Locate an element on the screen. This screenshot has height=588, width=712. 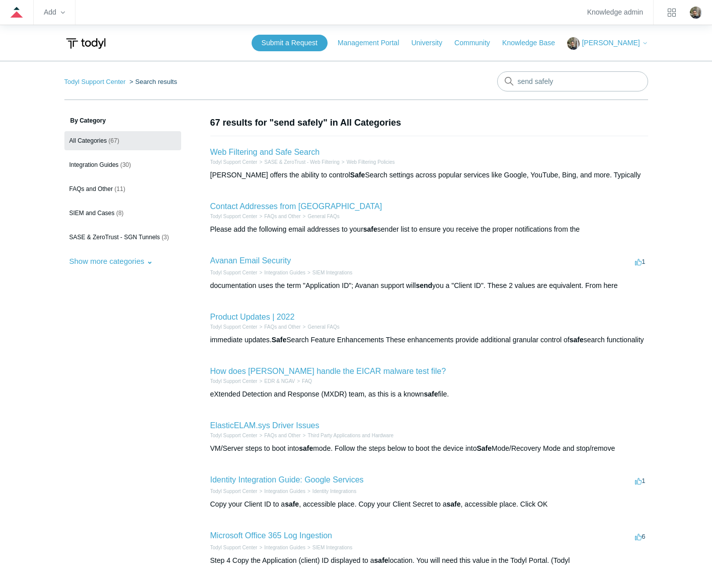
a: Avanan Email Security is located at coordinates (251, 261).